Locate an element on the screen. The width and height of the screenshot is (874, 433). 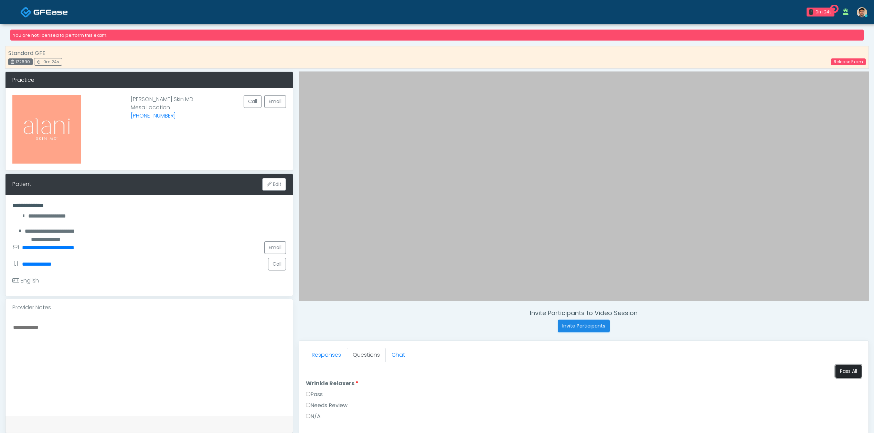
strong: Standard GFE is located at coordinates (27, 53).